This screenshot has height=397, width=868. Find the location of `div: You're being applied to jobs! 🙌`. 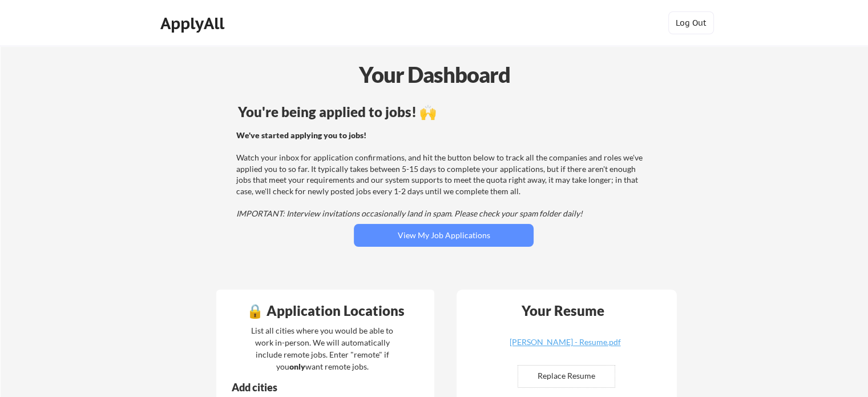

div: You're being applied to jobs! 🙌 is located at coordinates (443, 112).